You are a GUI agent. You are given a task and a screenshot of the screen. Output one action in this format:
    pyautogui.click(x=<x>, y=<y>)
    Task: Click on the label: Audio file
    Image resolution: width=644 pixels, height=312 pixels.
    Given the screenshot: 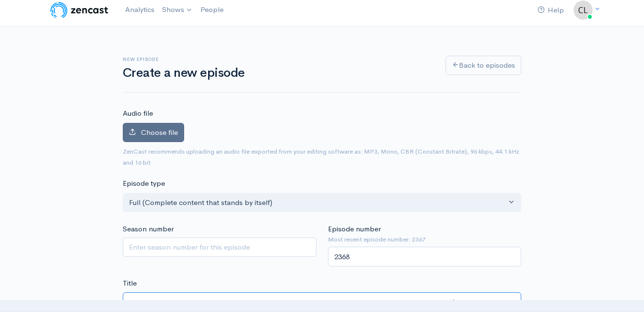 What is the action you would take?
    pyautogui.click(x=138, y=113)
    